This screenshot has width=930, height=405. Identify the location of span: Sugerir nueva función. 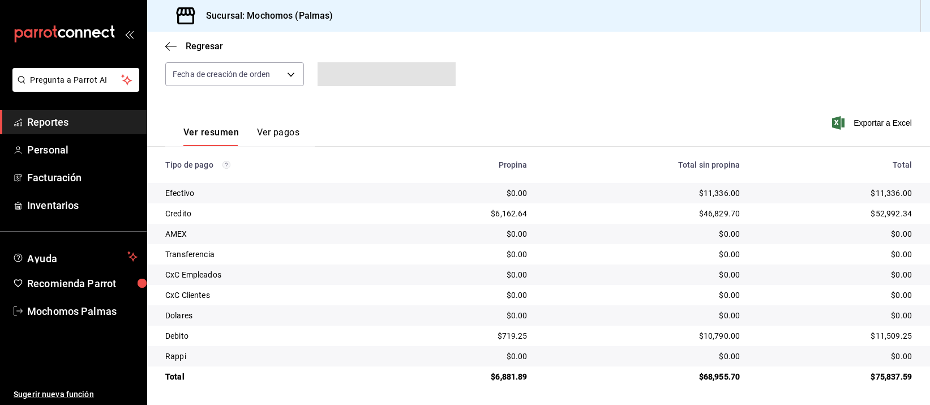
(75, 394).